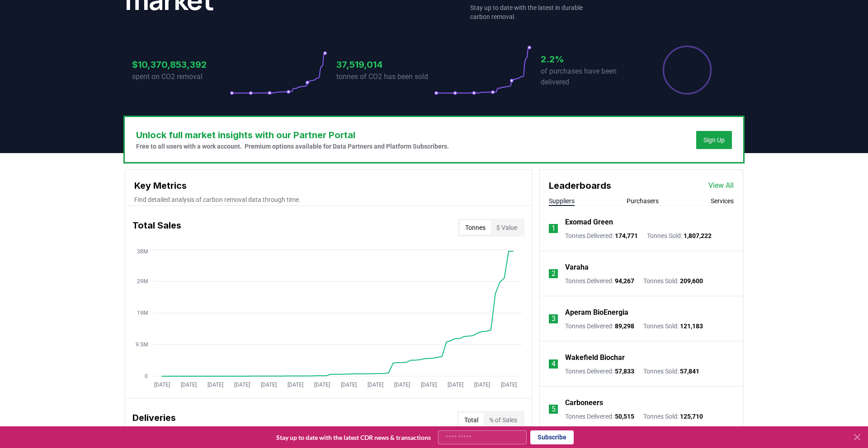  Describe the element at coordinates (691, 416) in the screenshot. I see `span: 125,710` at that location.